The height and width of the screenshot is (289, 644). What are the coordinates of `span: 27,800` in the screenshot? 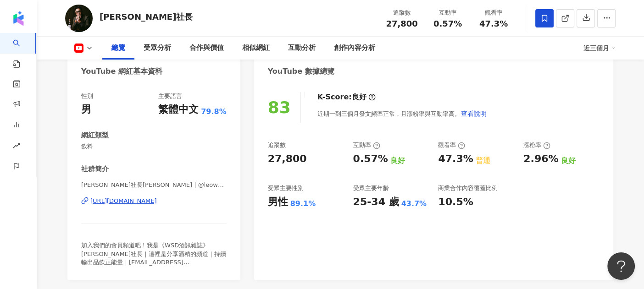 It's located at (402, 23).